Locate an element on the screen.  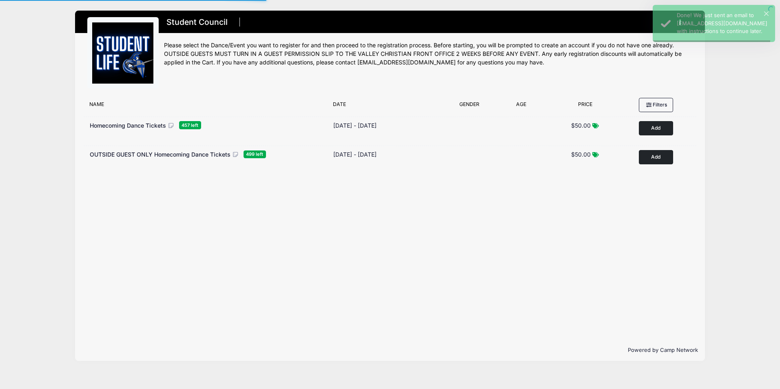
p: Powered by Camp Network is located at coordinates (390, 350).